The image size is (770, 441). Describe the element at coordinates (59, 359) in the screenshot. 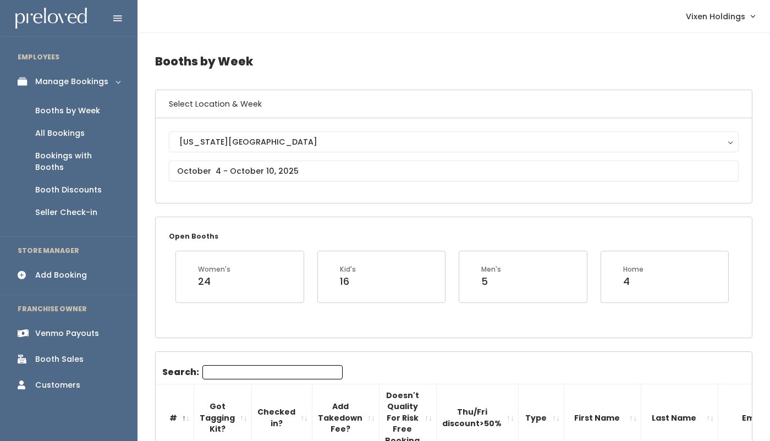

I see `div: Booth Sales` at that location.